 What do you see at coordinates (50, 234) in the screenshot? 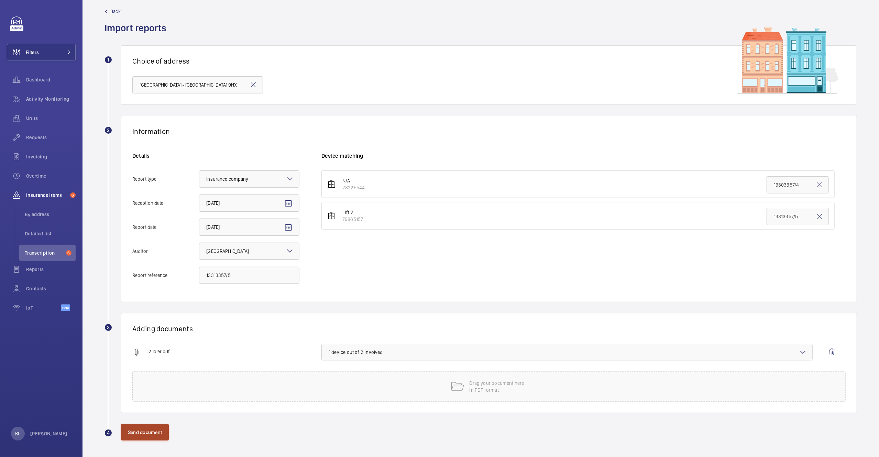
I see `span: Detailed list` at bounding box center [50, 234].